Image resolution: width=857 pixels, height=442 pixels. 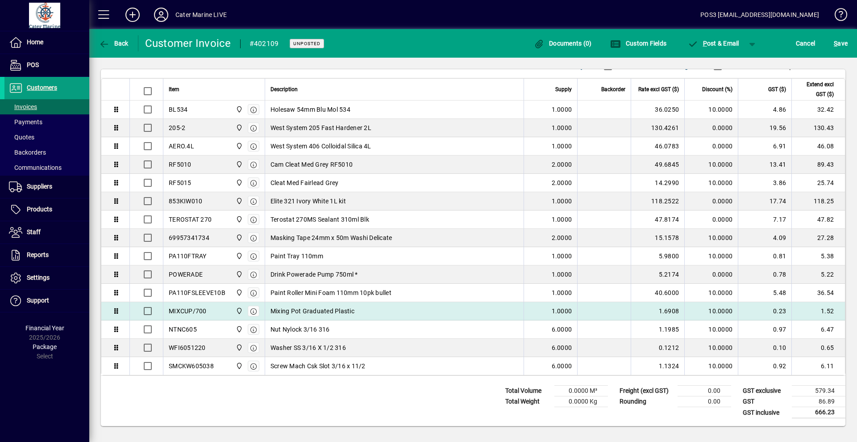 I want to click on a: Backorders, so click(x=47, y=152).